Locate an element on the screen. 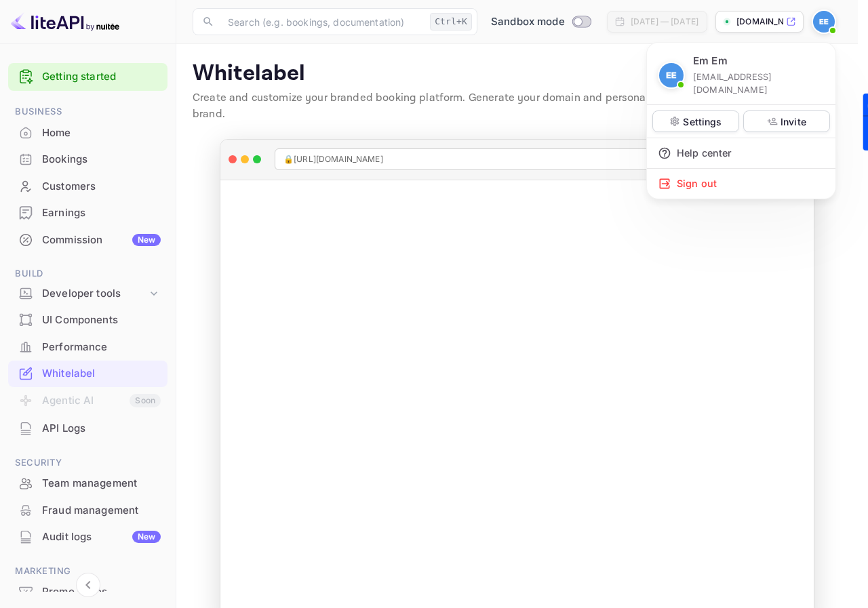 The image size is (868, 608). div: Help center is located at coordinates (741, 153).